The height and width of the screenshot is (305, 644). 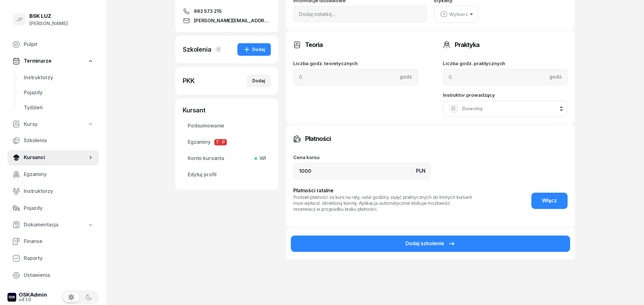 I want to click on span: Włącz, so click(x=549, y=201).